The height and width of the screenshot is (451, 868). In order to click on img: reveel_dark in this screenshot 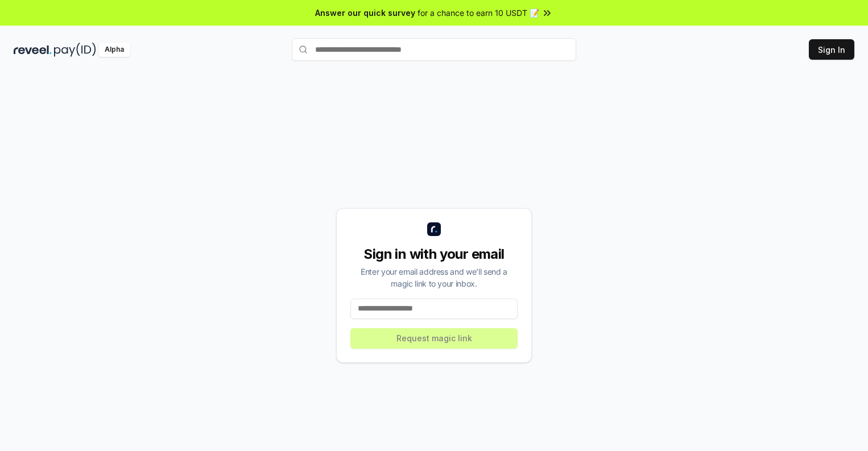, I will do `click(33, 50)`.